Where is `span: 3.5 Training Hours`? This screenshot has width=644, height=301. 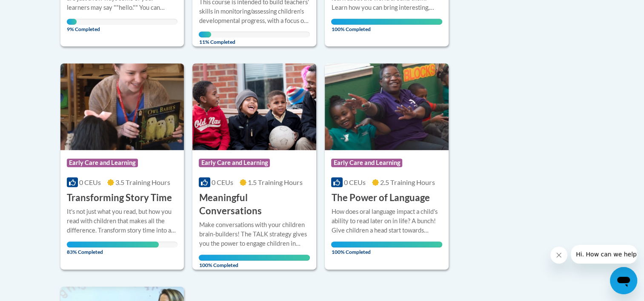
span: 3.5 Training Hours is located at coordinates (143, 182).